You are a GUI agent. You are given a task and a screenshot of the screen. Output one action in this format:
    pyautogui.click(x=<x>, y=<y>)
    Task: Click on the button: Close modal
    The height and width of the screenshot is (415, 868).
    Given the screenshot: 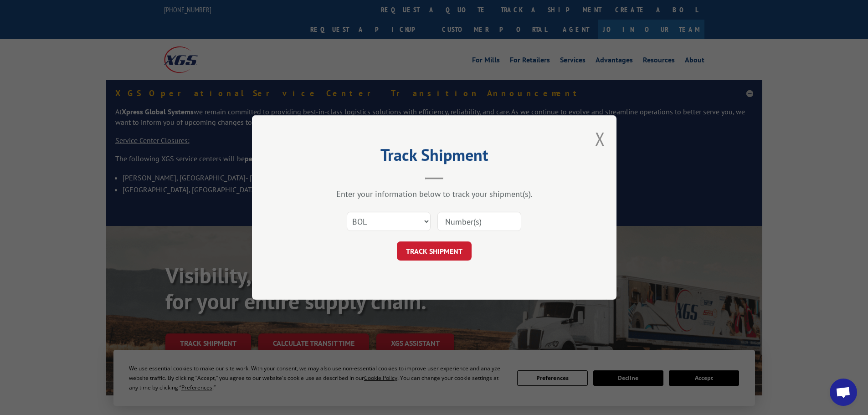 What is the action you would take?
    pyautogui.click(x=600, y=138)
    